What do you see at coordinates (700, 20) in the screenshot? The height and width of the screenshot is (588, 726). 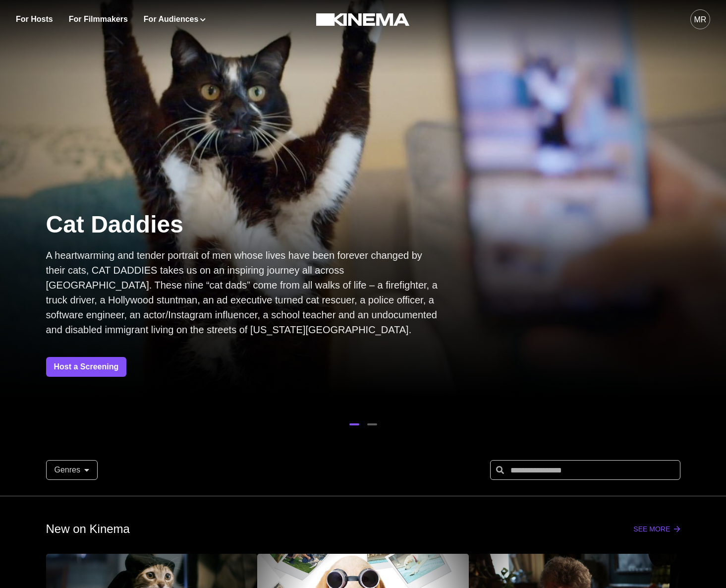 I see `div: MR` at bounding box center [700, 20].